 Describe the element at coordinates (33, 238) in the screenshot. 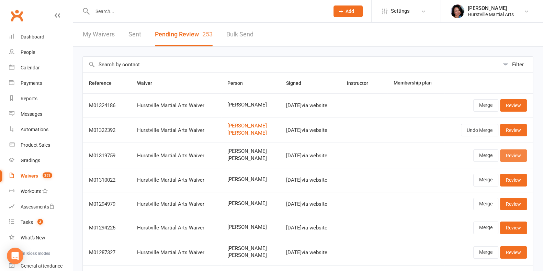

I see `div: What's New` at that location.